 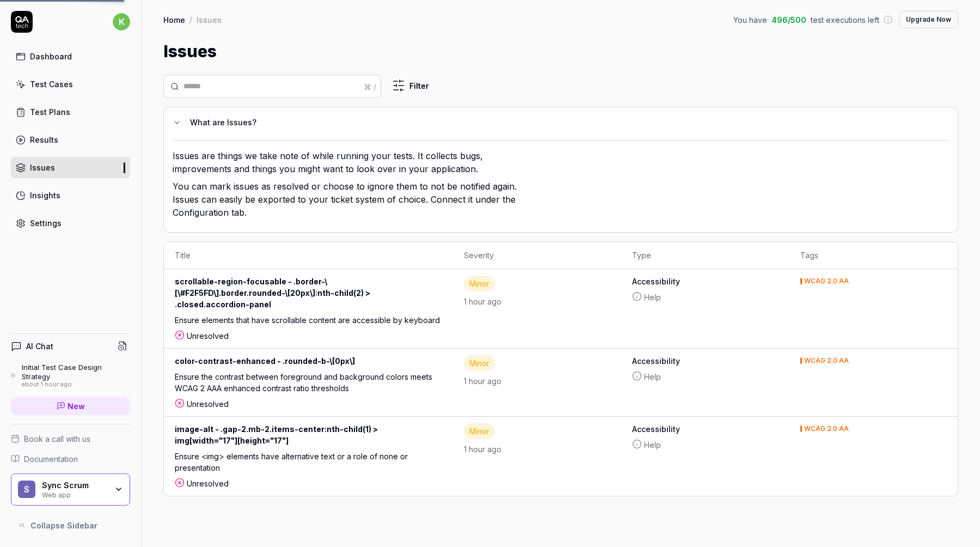 I want to click on p: You can mark issues as resolved or choose to ignore them to not be notified again. Issues can eas..., so click(x=350, y=201).